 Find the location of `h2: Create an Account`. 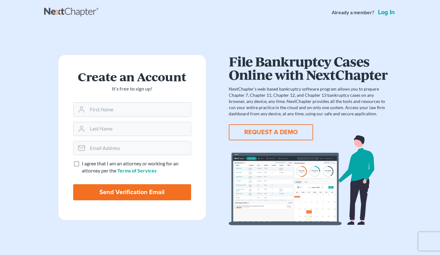

h2: Create an Account is located at coordinates (132, 76).